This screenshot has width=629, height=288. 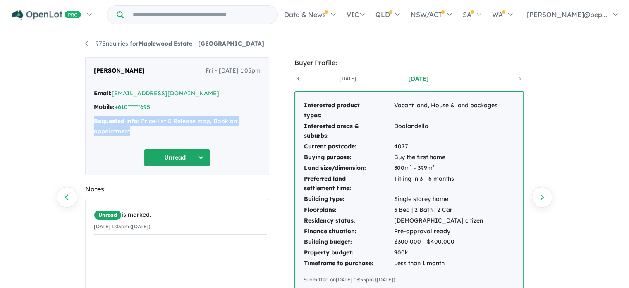 What do you see at coordinates (349, 110) in the screenshot?
I see `td: Interested product types:` at bounding box center [349, 110].